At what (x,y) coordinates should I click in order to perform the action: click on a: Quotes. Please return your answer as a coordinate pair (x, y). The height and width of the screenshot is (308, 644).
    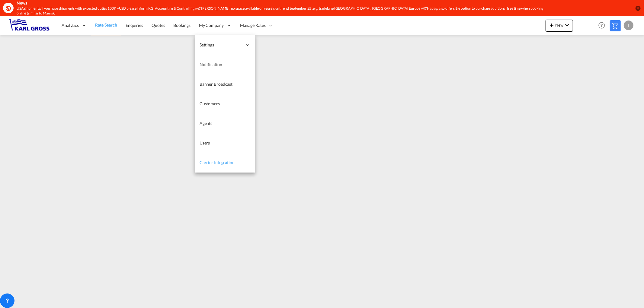
    Looking at the image, I should click on (158, 25).